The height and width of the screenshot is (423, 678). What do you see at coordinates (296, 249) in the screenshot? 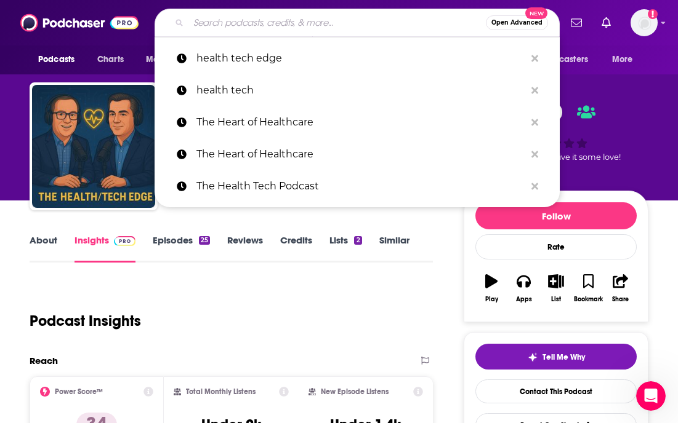
I see `a: Credits` at bounding box center [296, 249].